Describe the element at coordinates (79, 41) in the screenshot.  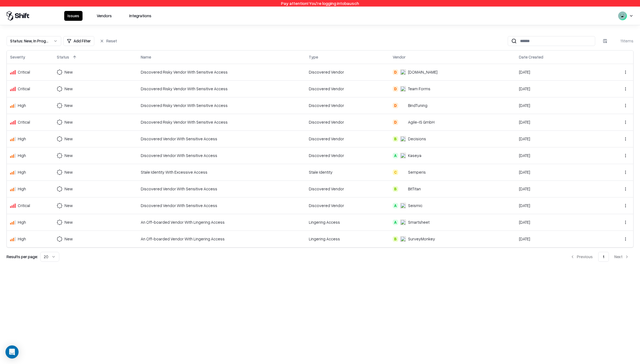
I see `button: Add Filter` at that location.